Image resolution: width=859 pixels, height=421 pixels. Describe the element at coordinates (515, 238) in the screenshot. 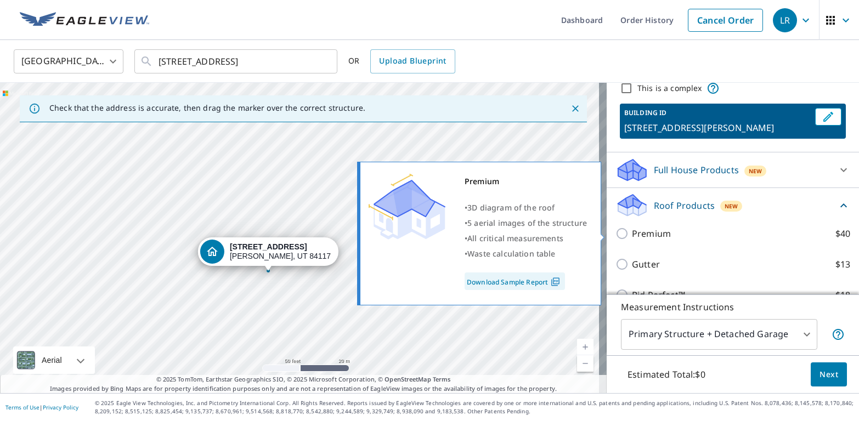

I see `span: All critical measurements` at that location.